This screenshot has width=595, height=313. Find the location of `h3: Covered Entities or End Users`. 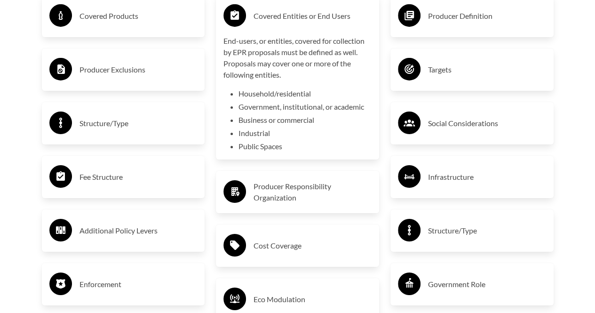

h3: Covered Entities or End Users is located at coordinates (313, 16).